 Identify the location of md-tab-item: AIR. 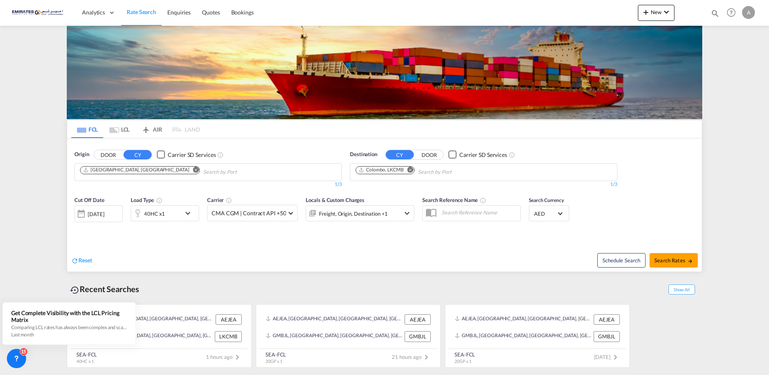
(152, 129).